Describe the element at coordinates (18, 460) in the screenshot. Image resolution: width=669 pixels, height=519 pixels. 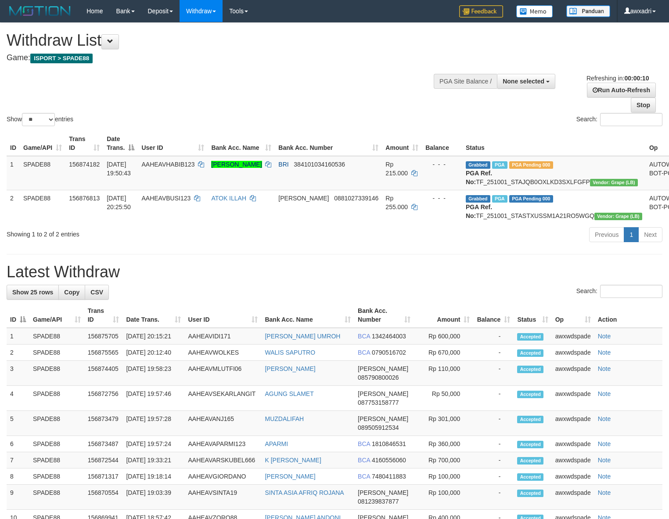
I see `td: 7` at that location.